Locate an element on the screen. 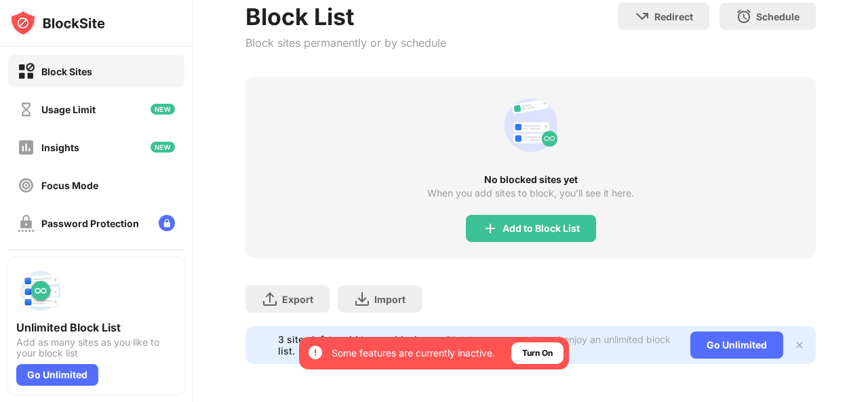  img: error-circle-white.svg is located at coordinates (315, 353).